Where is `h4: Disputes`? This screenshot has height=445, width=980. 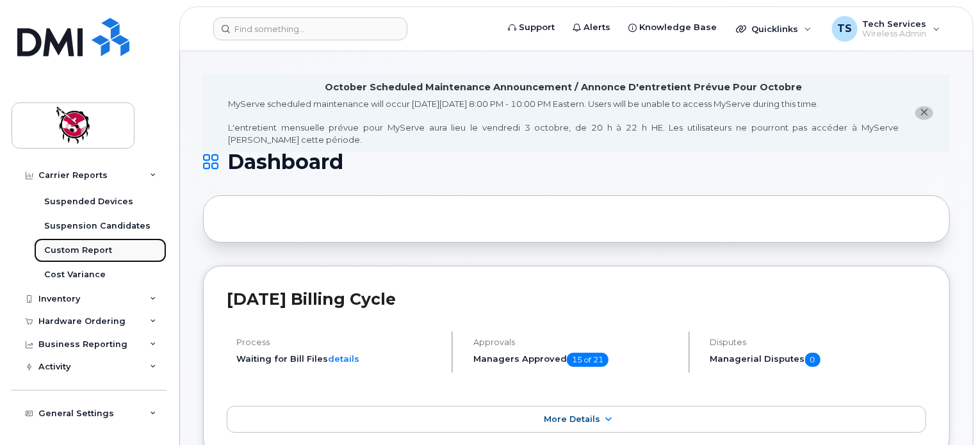
h4: Disputes is located at coordinates (818, 342).